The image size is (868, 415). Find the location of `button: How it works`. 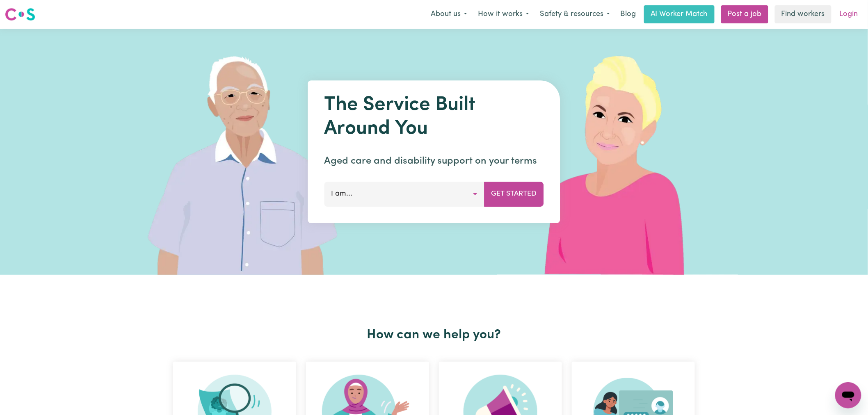

button: How it works is located at coordinates (503, 14).